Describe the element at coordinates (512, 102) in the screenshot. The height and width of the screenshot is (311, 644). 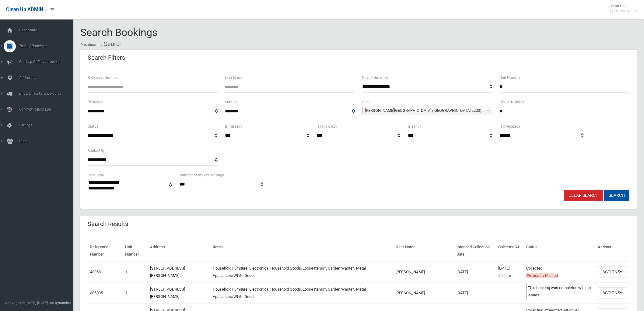
I see `label: House Number` at that location.